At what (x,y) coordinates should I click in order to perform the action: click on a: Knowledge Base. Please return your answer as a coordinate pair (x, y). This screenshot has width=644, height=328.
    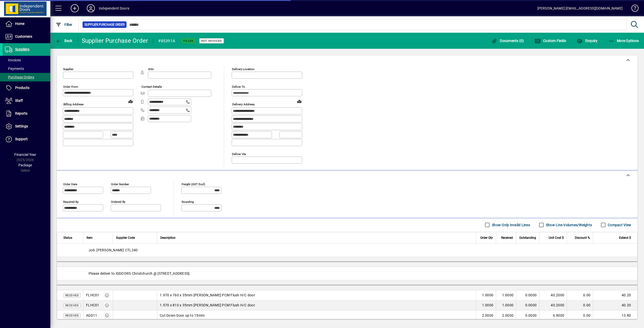
    Looking at the image, I should click on (632, 9).